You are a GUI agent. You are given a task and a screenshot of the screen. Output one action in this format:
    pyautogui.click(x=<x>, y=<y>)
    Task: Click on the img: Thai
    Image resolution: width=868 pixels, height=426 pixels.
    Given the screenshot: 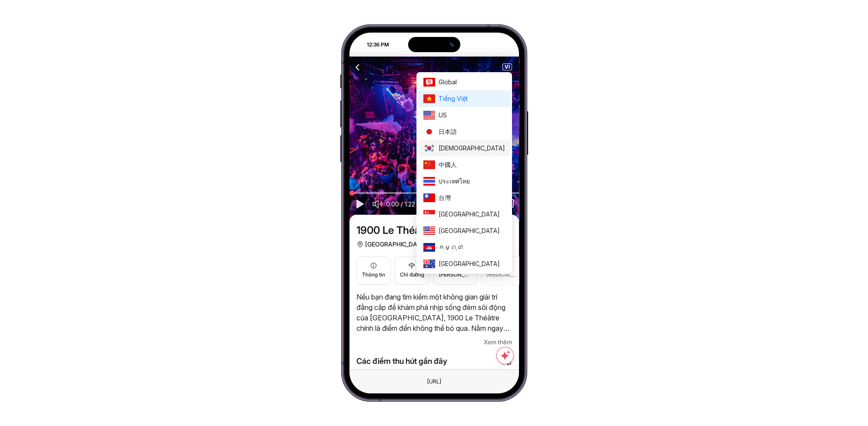 What is the action you would take?
    pyautogui.click(x=428, y=182)
    